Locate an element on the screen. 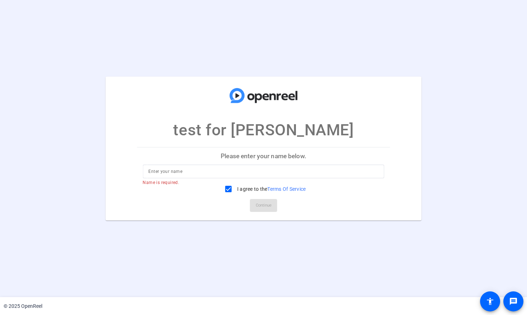 This screenshot has width=527, height=315. mat-error: Name is required. is located at coordinates (260, 182).